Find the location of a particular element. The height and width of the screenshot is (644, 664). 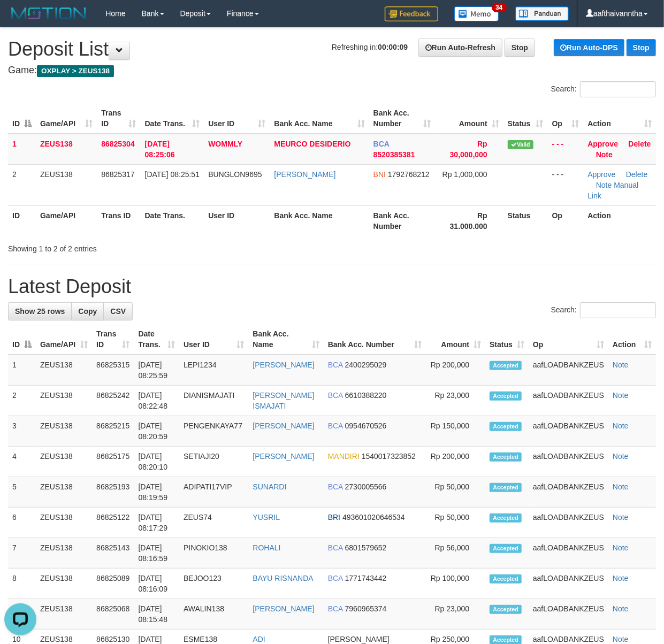

td: 86825068 is located at coordinates (113, 614).